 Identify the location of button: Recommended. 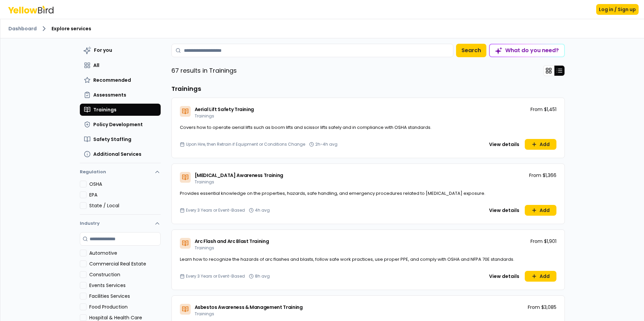
(120, 80).